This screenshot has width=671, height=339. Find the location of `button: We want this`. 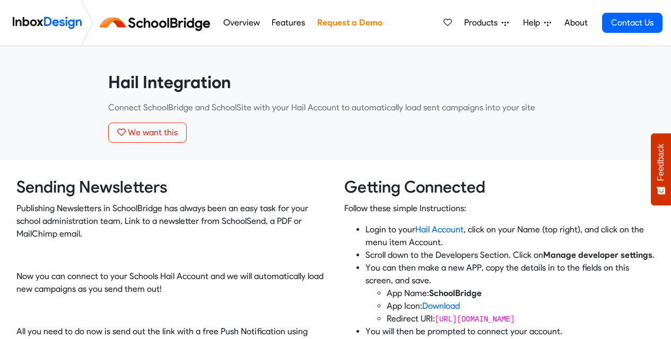

button: We want this is located at coordinates (147, 133).